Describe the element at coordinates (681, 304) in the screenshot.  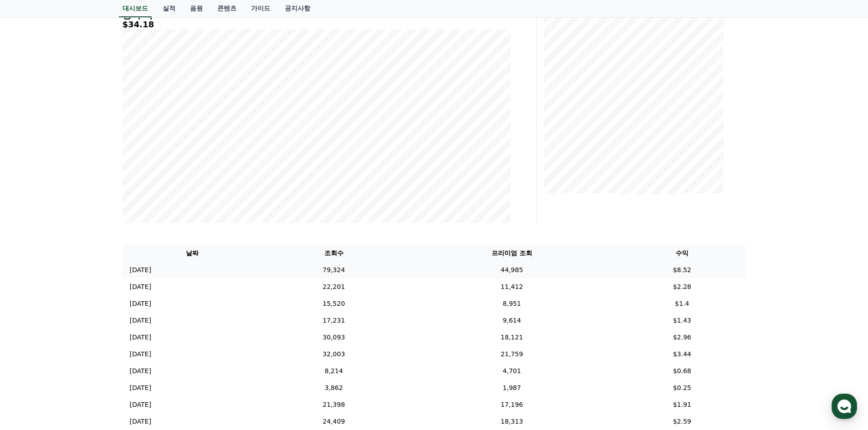
I see `td: $1.4` at that location.